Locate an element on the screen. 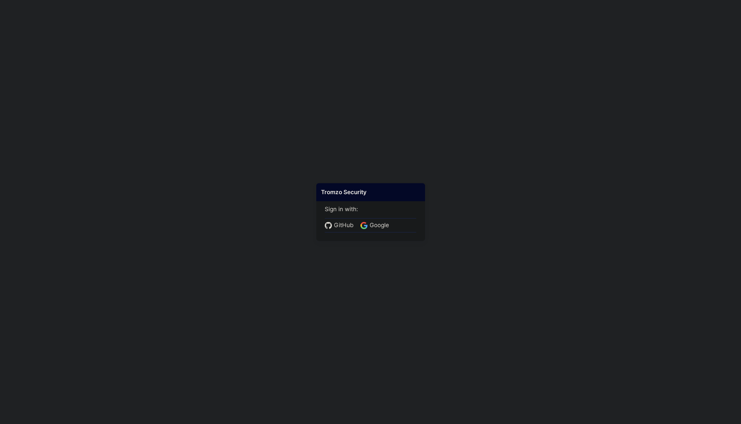 This screenshot has height=424, width=741. span: GitHub is located at coordinates (344, 225).